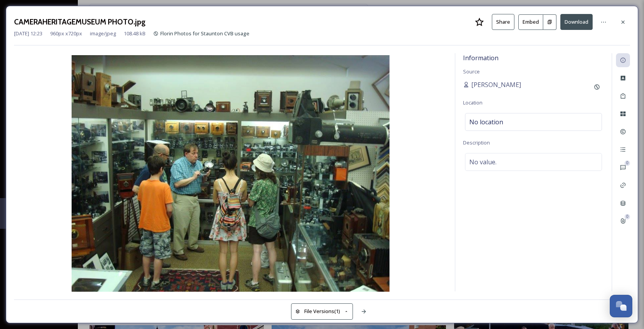 This screenshot has width=644, height=329. Describe the element at coordinates (480, 58) in the screenshot. I see `span: Information` at that location.